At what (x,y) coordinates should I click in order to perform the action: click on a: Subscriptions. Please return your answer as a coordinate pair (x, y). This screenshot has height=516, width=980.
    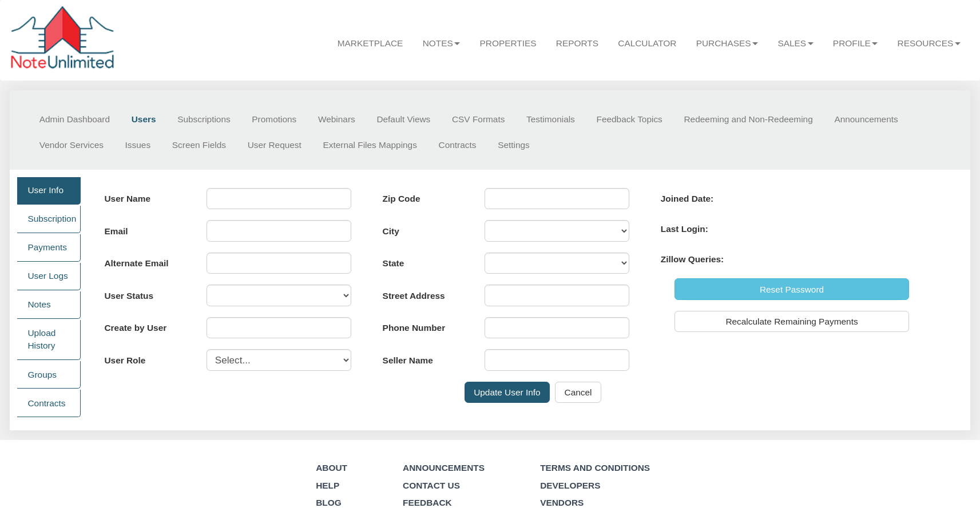
    Looking at the image, I should click on (204, 119).